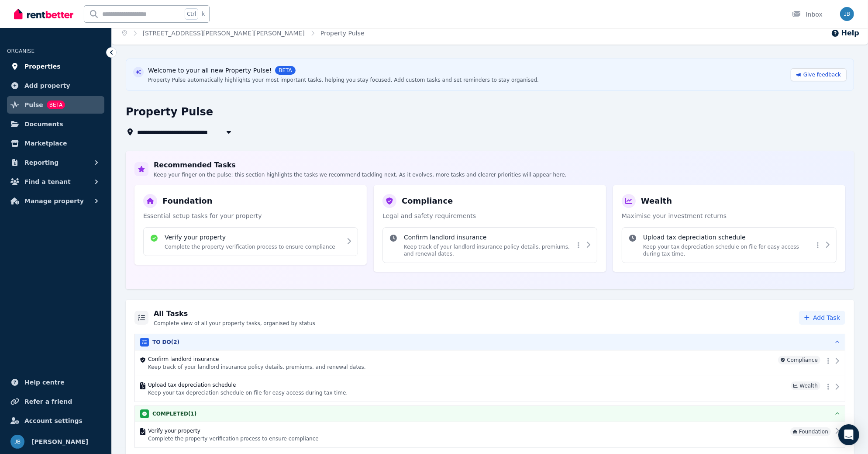 Image resolution: width=868 pixels, height=454 pixels. What do you see at coordinates (235, 323) in the screenshot?
I see `p: Complete view of all your property tasks, organised by status` at bounding box center [235, 323].